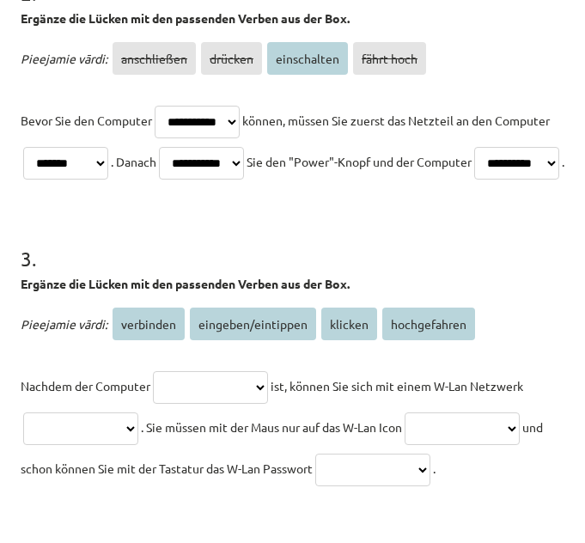 The image size is (585, 543). What do you see at coordinates (349, 324) in the screenshot?
I see `span: klicken` at bounding box center [349, 324].